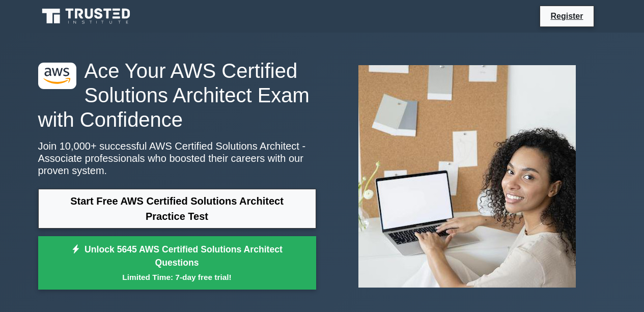 This screenshot has width=644, height=312. Describe the element at coordinates (177, 263) in the screenshot. I see `a: Unlock 5645 AWS Certified Solutions Architect QuestionsLimited Time: 7-day free trial!` at that location.